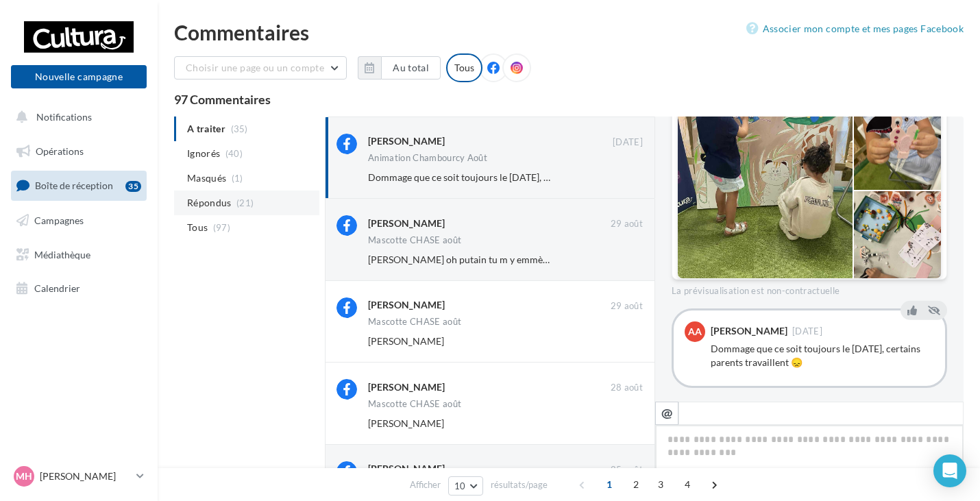 This screenshot has width=980, height=501. Describe the element at coordinates (206, 179) in the screenshot. I see `span: Masqués` at that location.